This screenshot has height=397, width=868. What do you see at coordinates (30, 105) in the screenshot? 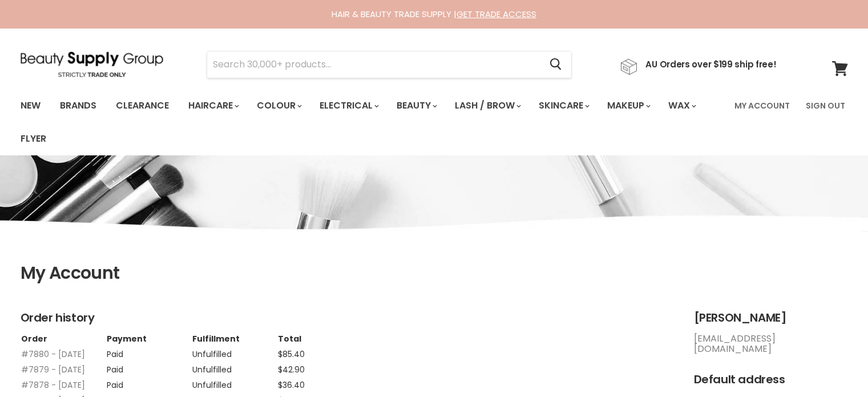
I see `a: New` at bounding box center [30, 105].